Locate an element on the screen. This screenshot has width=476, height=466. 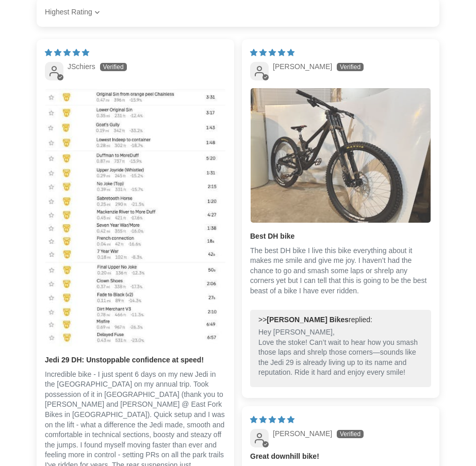
b: Jedi 29 DH: Unstoppable confidence at speed! is located at coordinates (135, 360).